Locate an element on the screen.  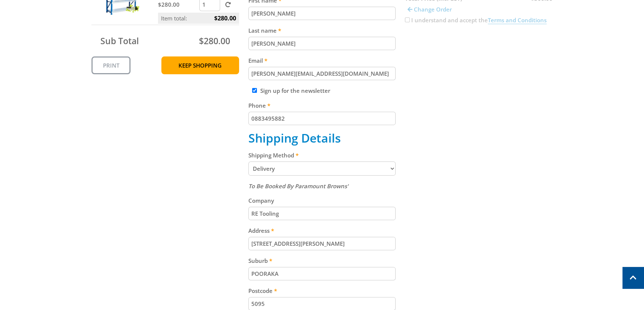
label: Company is located at coordinates (322, 201).